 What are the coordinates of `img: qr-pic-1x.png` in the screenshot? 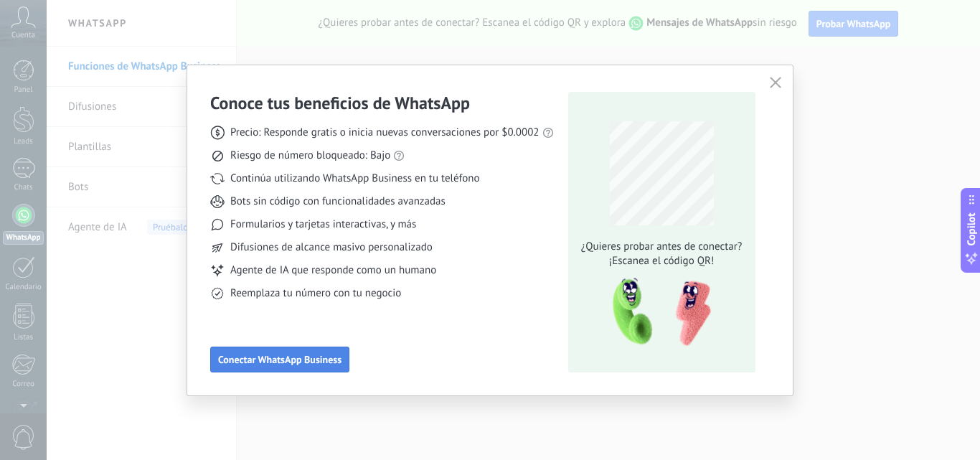 It's located at (657, 312).